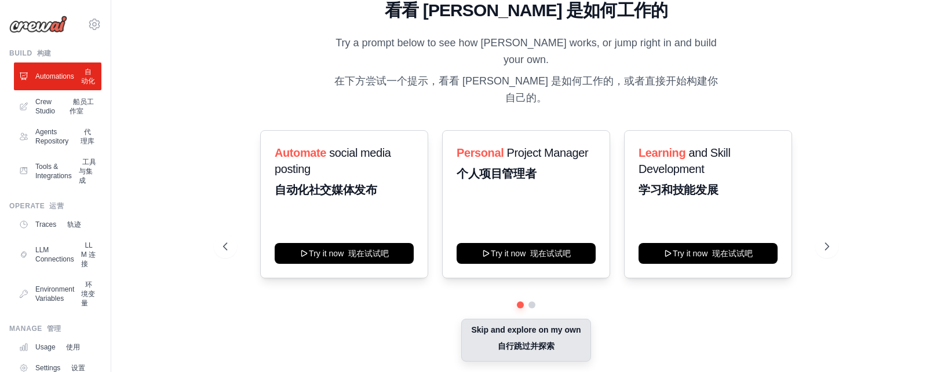 This screenshot has width=941, height=372. Describe the element at coordinates (547, 153) in the screenshot. I see `span: Project Manager` at that location.